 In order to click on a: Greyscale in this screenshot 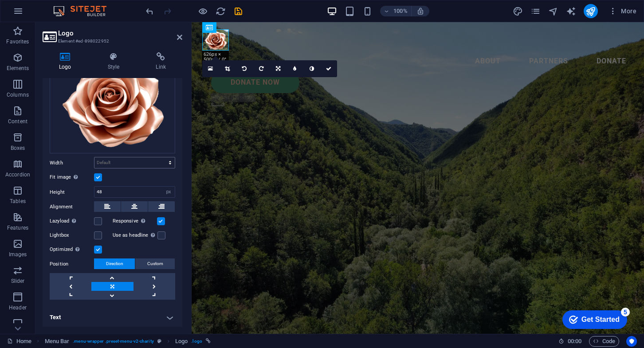, I will do `click(311, 69)`.